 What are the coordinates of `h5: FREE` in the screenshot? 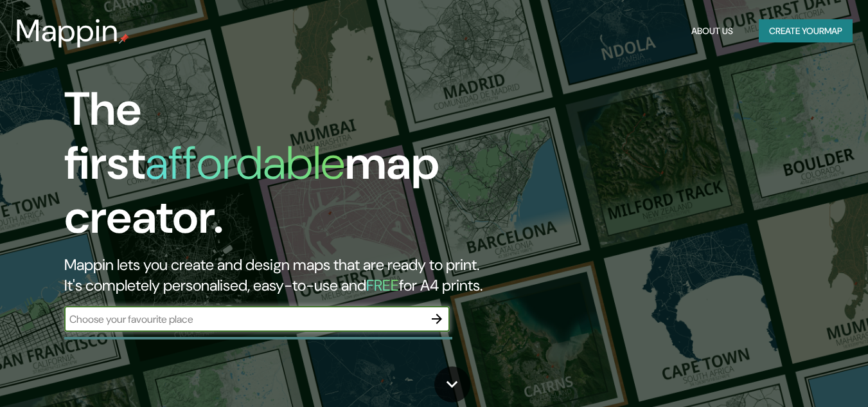 It's located at (382, 285).